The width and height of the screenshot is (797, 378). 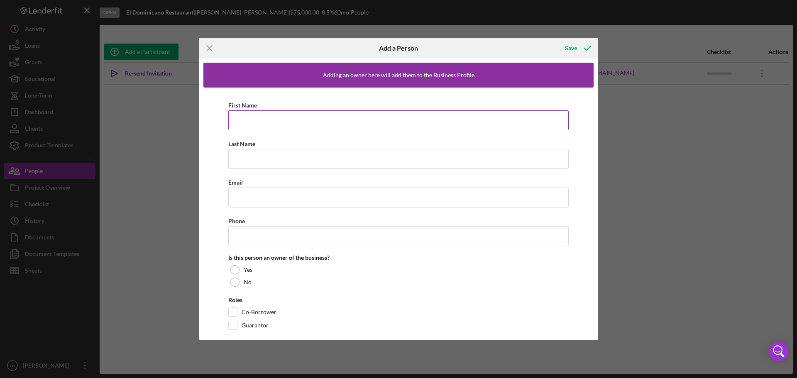 I want to click on div: Save, so click(x=571, y=48).